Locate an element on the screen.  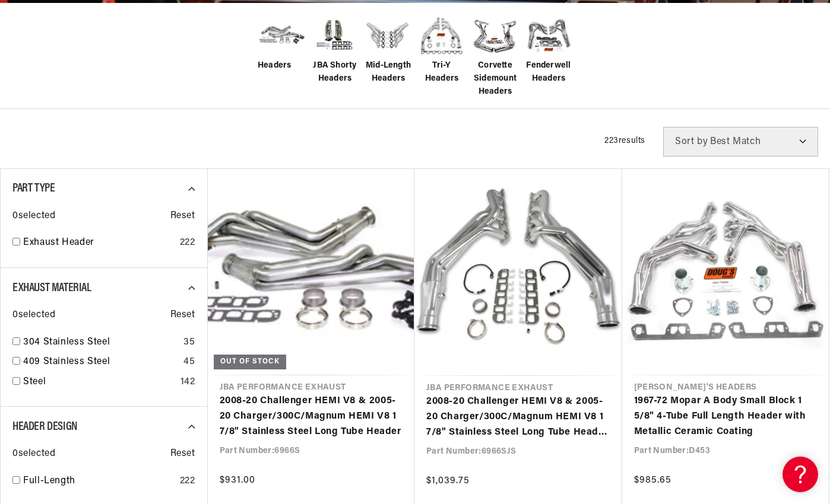
div: 45 is located at coordinates (189, 362).